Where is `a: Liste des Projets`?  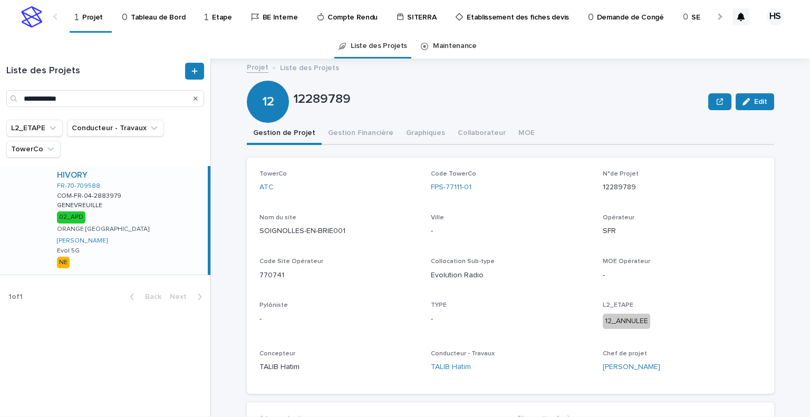 a: Liste des Projets is located at coordinates (379, 46).